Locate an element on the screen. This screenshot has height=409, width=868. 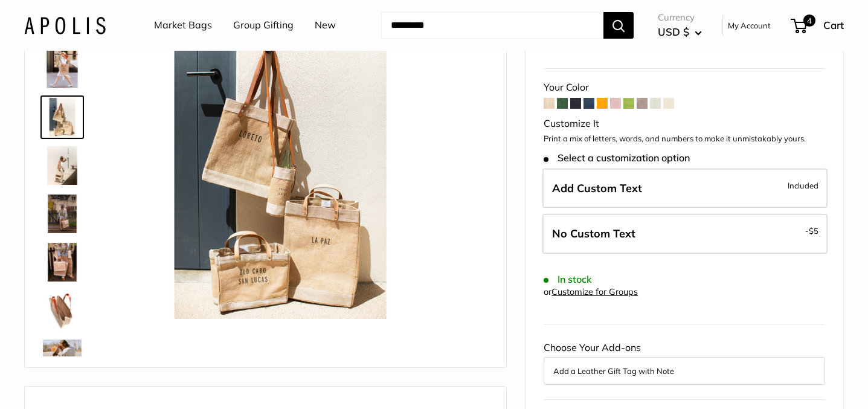
label: Leave Blank is located at coordinates (685, 234).